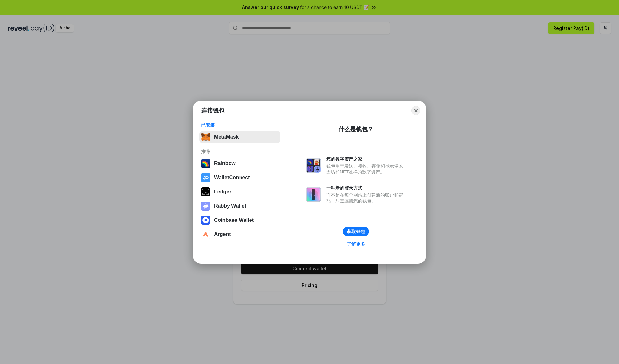  Describe the element at coordinates (366, 188) in the screenshot. I see `div: 一种新的登录方式` at that location.